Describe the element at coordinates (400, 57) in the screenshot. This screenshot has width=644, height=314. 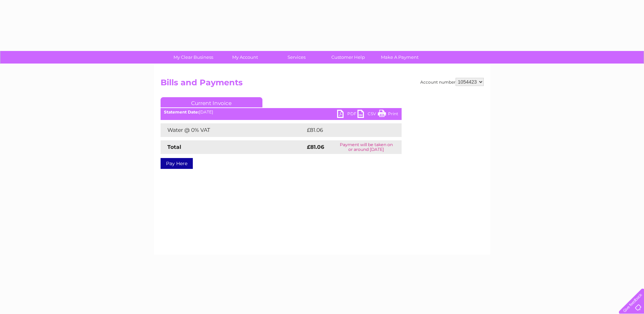
I see `a: Make A Payment` at that location.